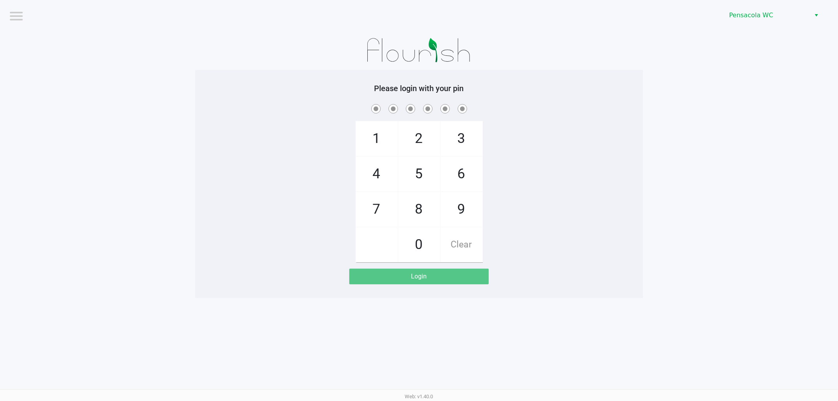 The width and height of the screenshot is (838, 401). I want to click on span: 8, so click(419, 209).